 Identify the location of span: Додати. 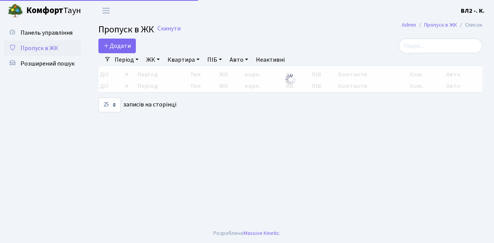
(117, 46).